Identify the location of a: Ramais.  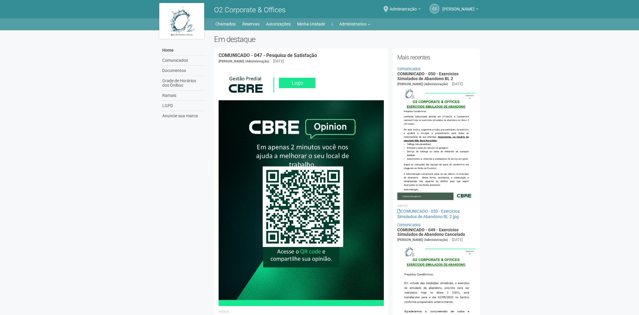
(183, 96).